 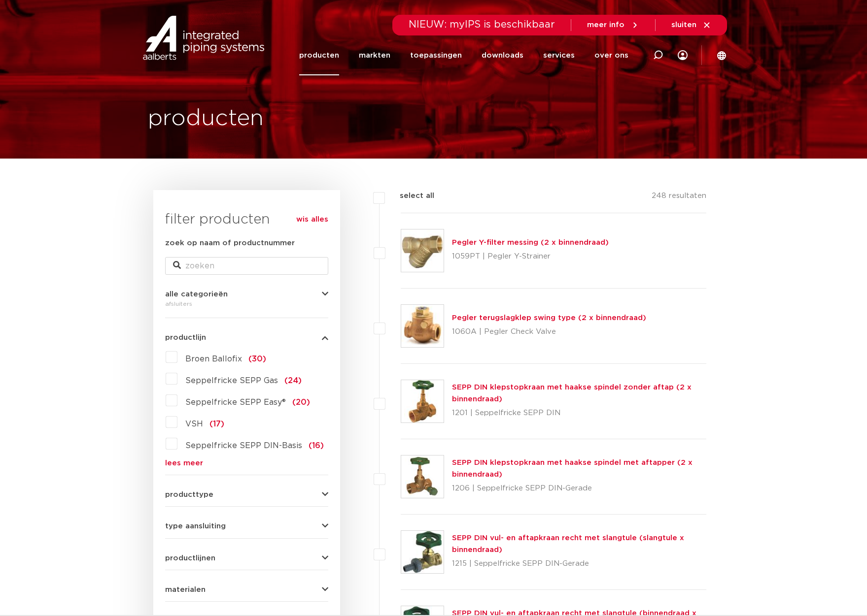 I want to click on div: afsluiters, so click(x=247, y=303).